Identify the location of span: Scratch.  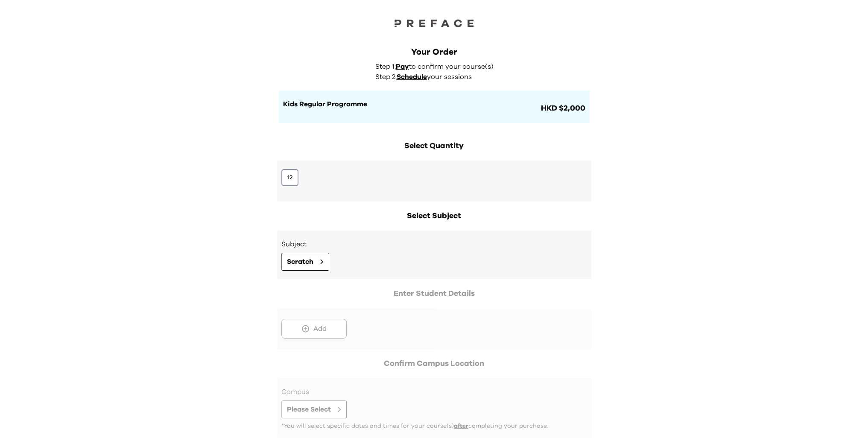
(300, 261).